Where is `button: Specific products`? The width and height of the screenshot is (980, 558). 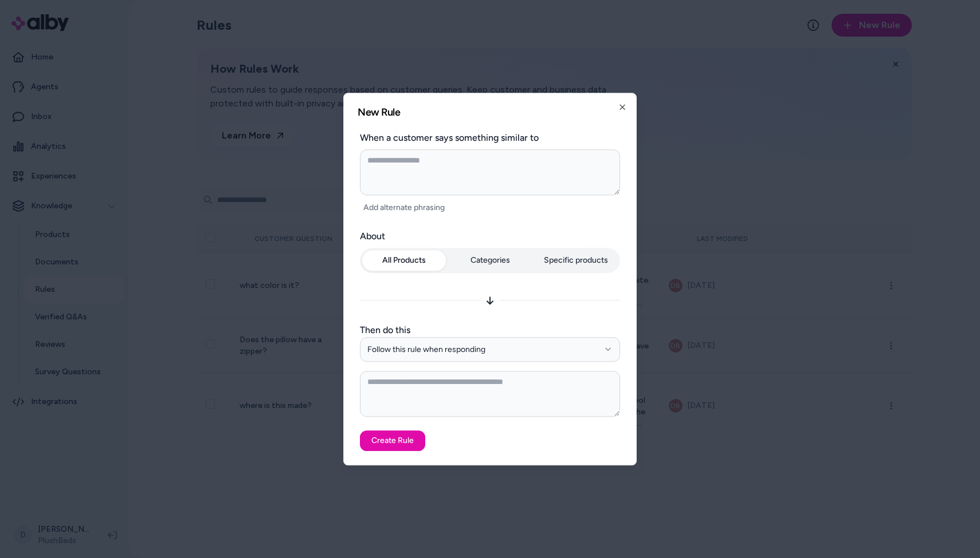
button: Specific products is located at coordinates (576, 261).